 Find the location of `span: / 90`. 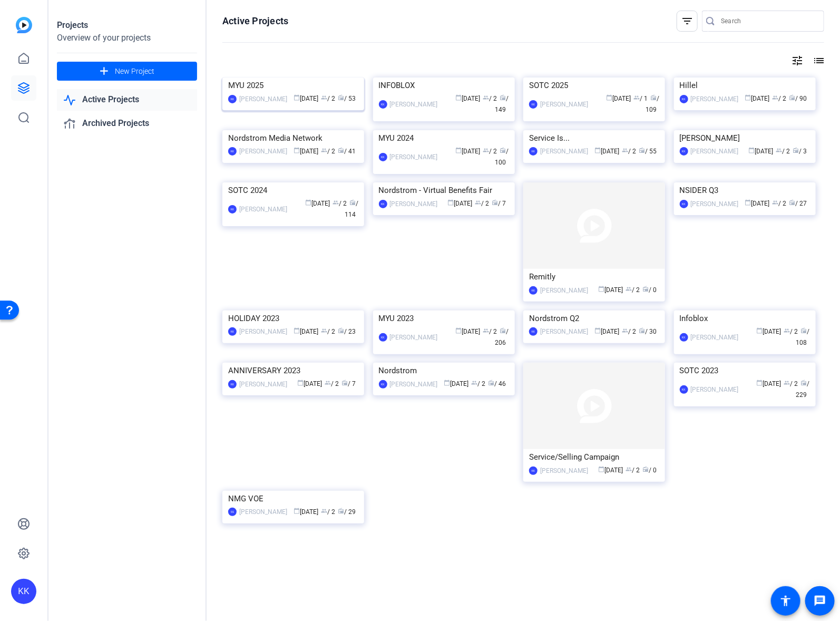

span: / 90 is located at coordinates (798, 98).